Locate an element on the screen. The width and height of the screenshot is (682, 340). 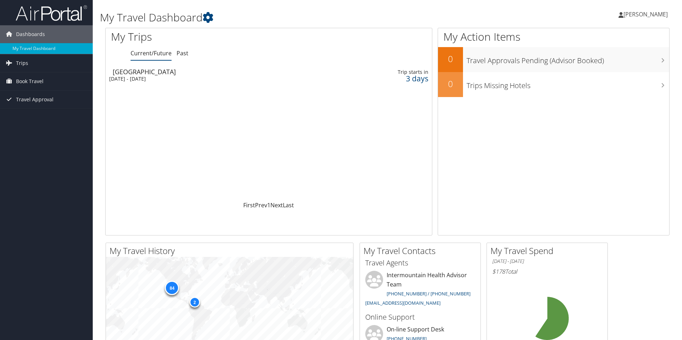
a: Prev is located at coordinates (261, 205).